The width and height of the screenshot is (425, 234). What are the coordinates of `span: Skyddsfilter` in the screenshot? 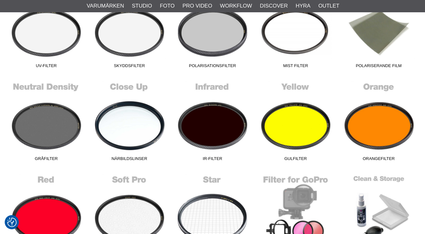 It's located at (130, 67).